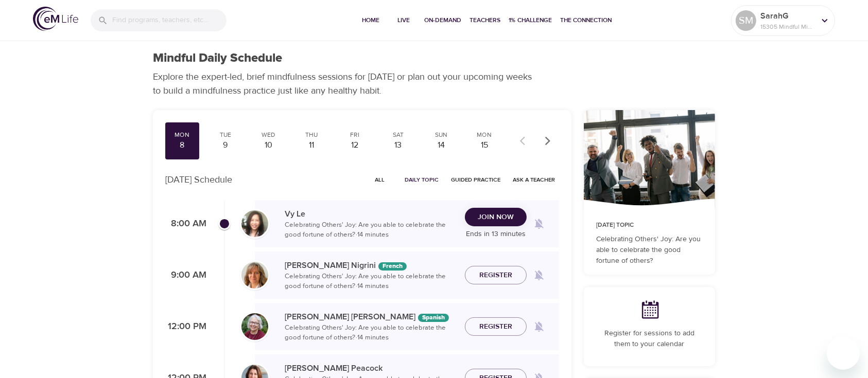  Describe the element at coordinates (496, 217) in the screenshot. I see `span: Join Now` at that location.